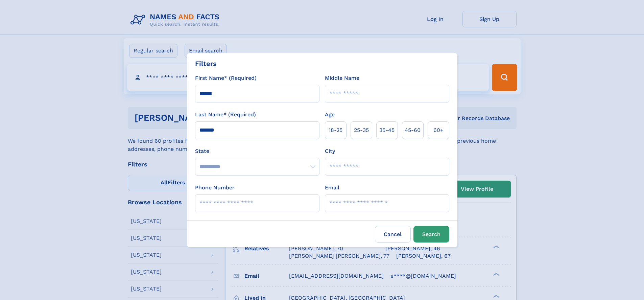 Image resolution: width=644 pixels, height=300 pixels. What do you see at coordinates (413, 130) in the screenshot?
I see `span: 45‑60` at bounding box center [413, 130].